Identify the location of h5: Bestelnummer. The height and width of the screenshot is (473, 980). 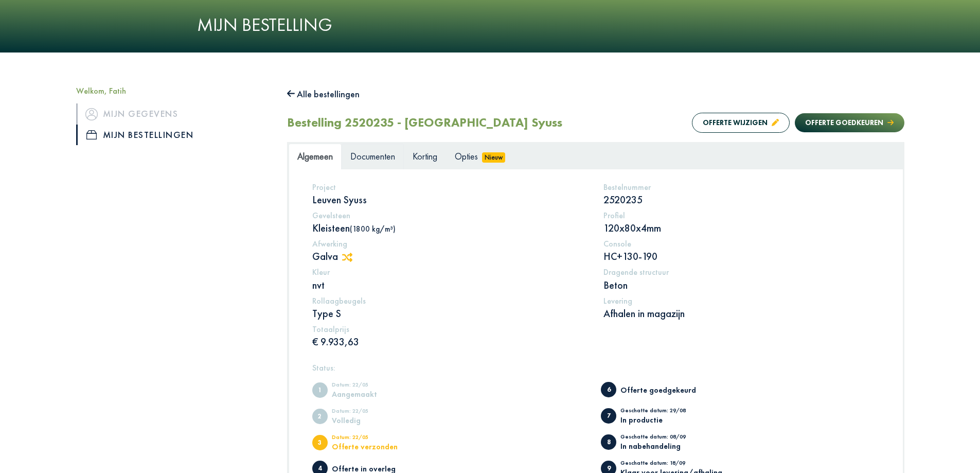
(741, 187).